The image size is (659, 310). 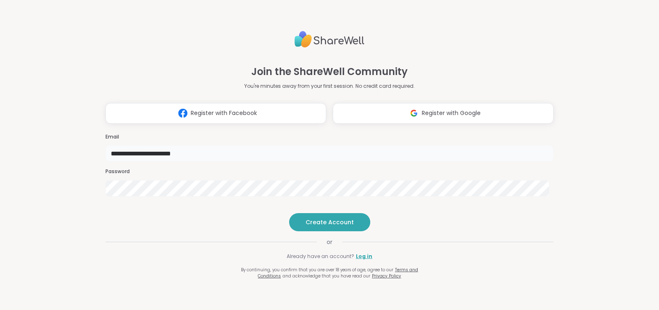 What do you see at coordinates (326, 276) in the screenshot?
I see `span: and acknowledge that you have read our` at bounding box center [326, 276].